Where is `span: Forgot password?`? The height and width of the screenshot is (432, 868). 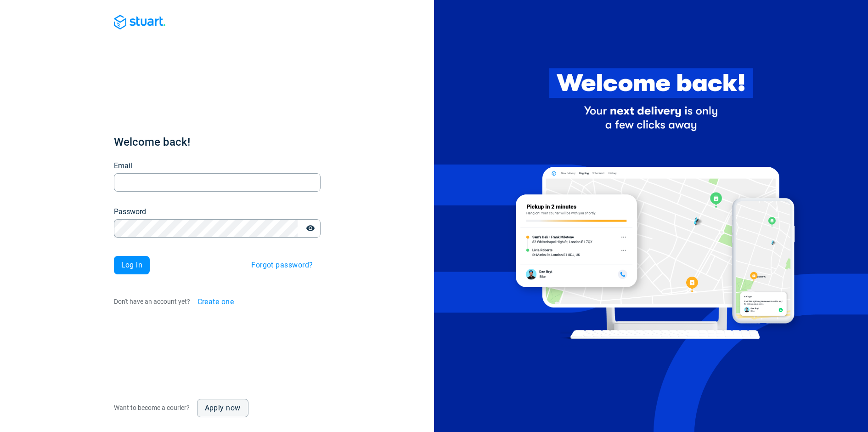 span: Forgot password? is located at coordinates (282, 265).